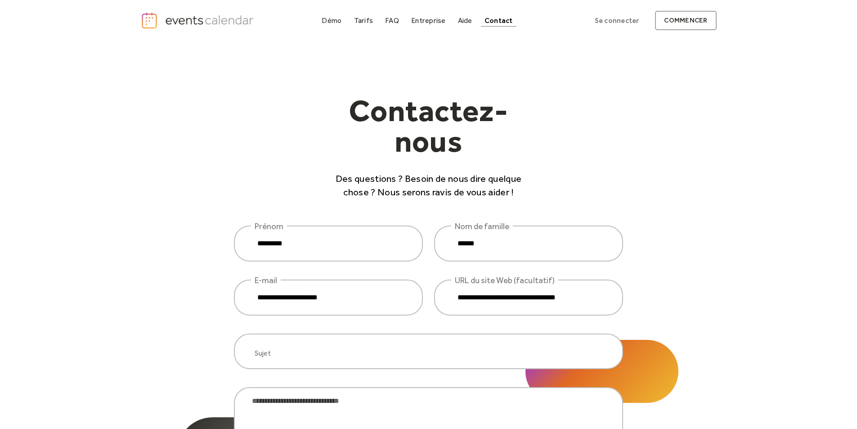 This screenshot has height=429, width=857. Describe the element at coordinates (498, 20) in the screenshot. I see `font: Contact` at that location.